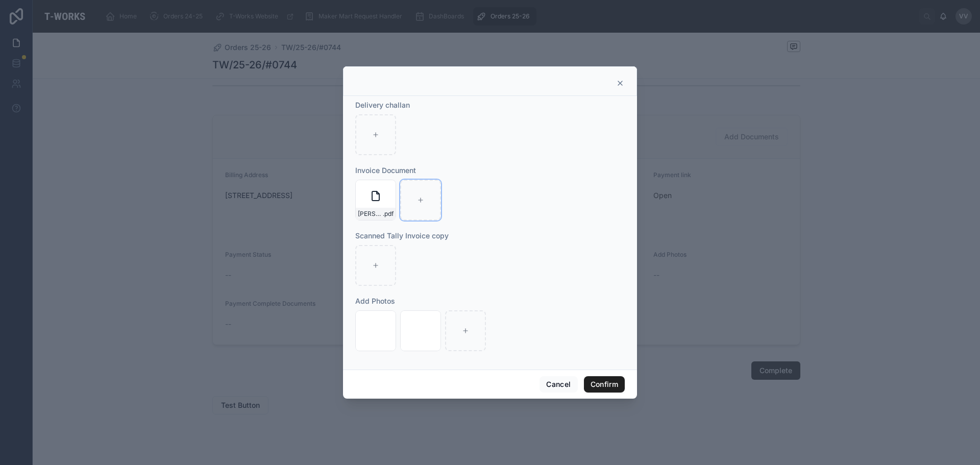  I want to click on span: Scanned Tally Invoice copy, so click(402, 235).